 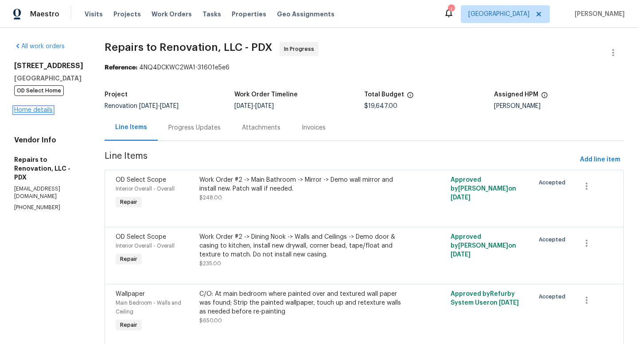 What do you see at coordinates (384, 95) in the screenshot?
I see `h5: Total Budget` at bounding box center [384, 95].